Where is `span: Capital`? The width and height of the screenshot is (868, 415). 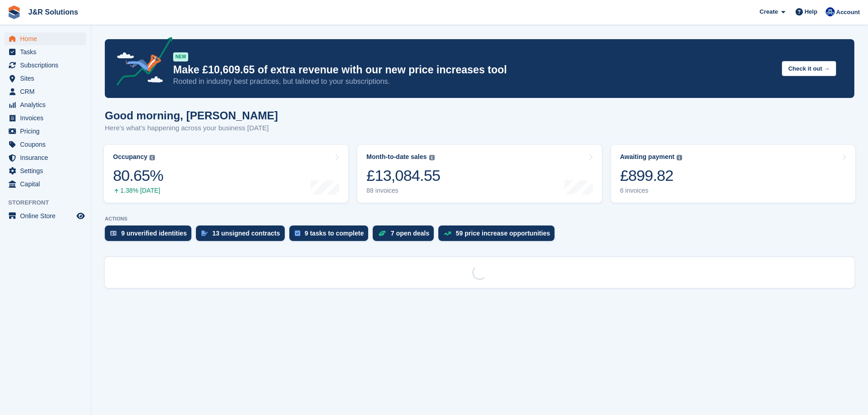
span: Capital is located at coordinates (47, 184).